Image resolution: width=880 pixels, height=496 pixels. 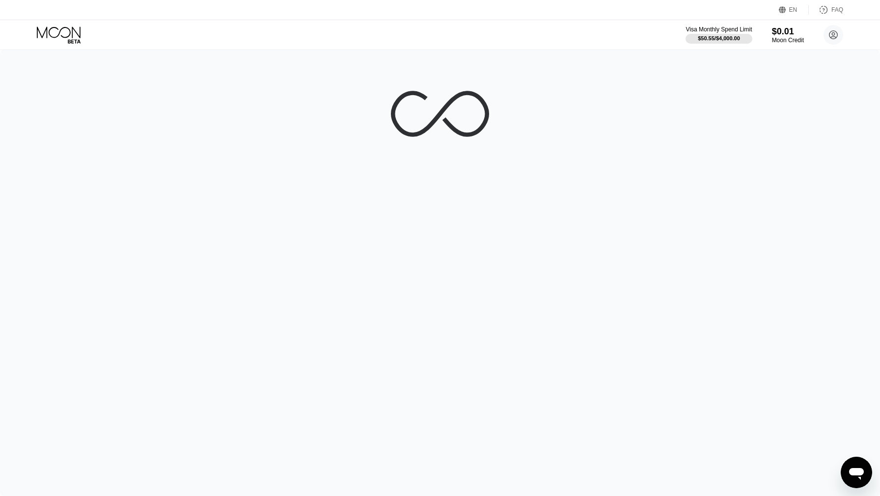 I want to click on div: Moon Credit, so click(x=788, y=40).